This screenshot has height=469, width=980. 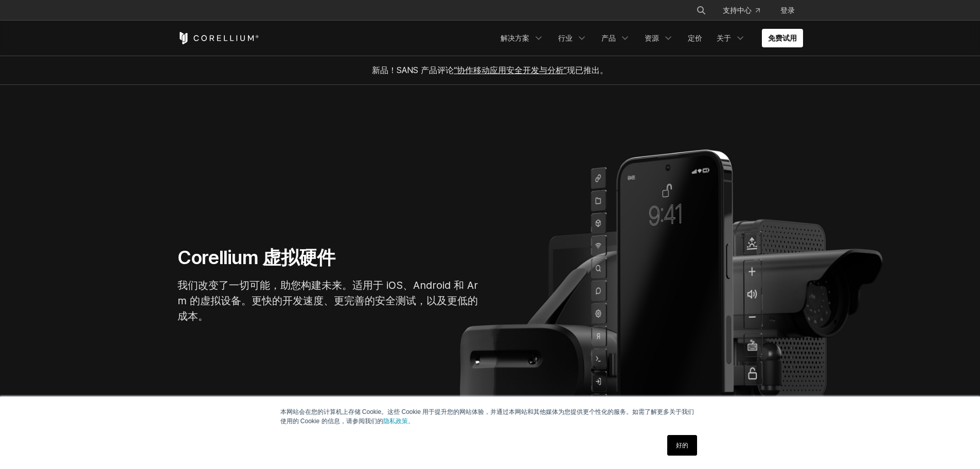 I want to click on font: 本网站会在您的计算机上存储 Cookie。这些 Cookie 用于提升您的网站体验，并通过本网站和其他媒体为您提供更个性化的服务。如需了解更多关于我们使用的 Cookie 的信息，请参阅我们的, so click(x=487, y=416).